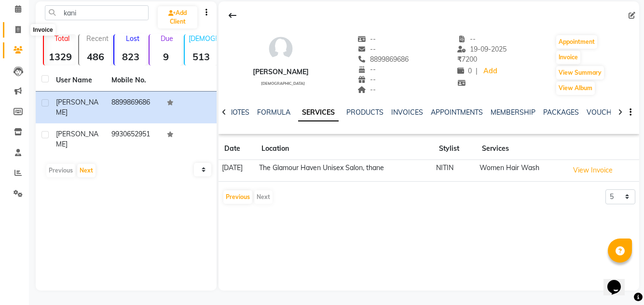 The width and height of the screenshot is (644, 305). Describe the element at coordinates (274, 113) in the screenshot. I see `a: FORMULA` at that location.